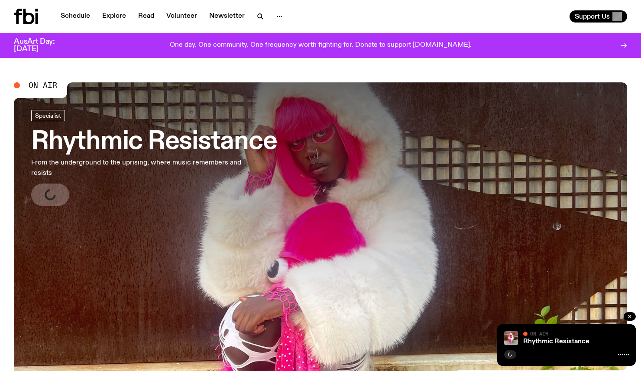 Image resolution: width=641 pixels, height=371 pixels. What do you see at coordinates (154, 142) in the screenshot?
I see `h3: Rhythmic Resistance` at bounding box center [154, 142].